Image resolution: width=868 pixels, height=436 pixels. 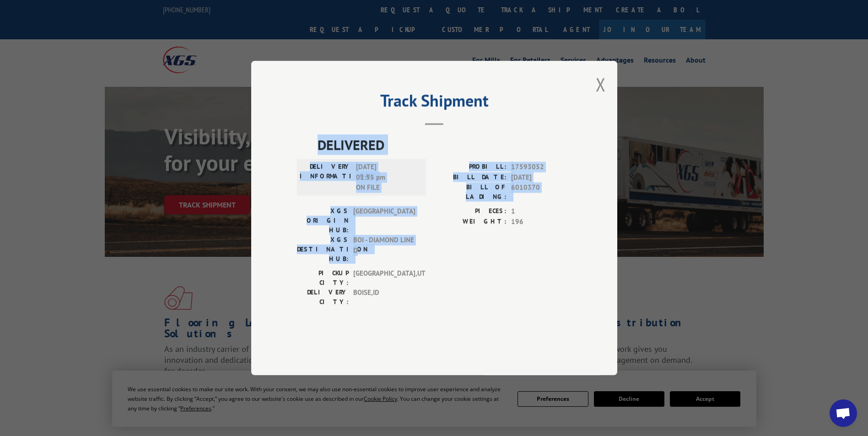 What do you see at coordinates (323, 220) in the screenshot?
I see `label: XGS ORIGIN HUB:` at bounding box center [323, 220].